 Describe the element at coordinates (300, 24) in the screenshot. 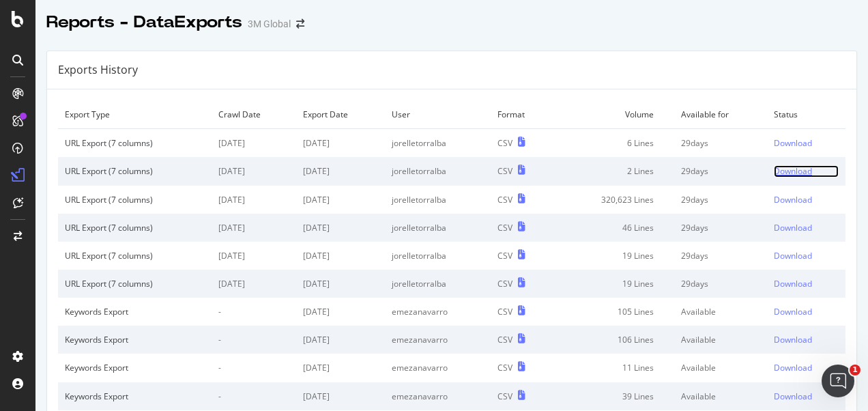

I see `div: arrow-right-arrow-left` at that location.